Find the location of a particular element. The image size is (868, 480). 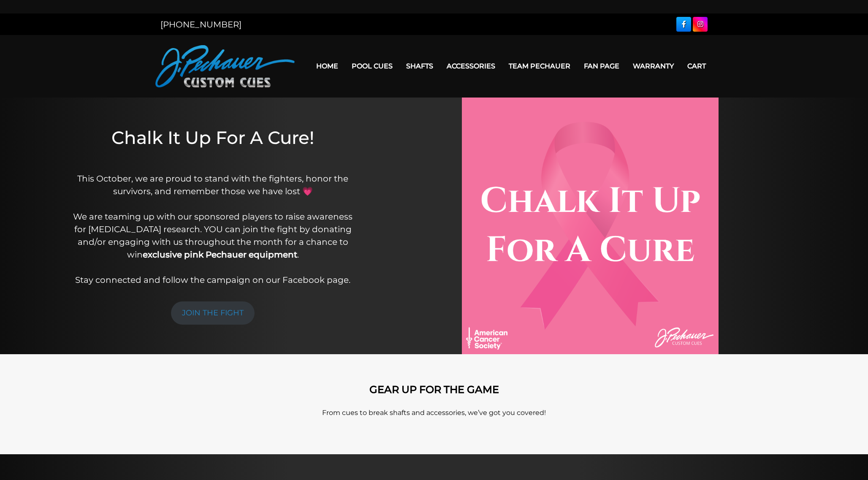

strong: GEAR UP FOR THE GAME is located at coordinates (434, 389).